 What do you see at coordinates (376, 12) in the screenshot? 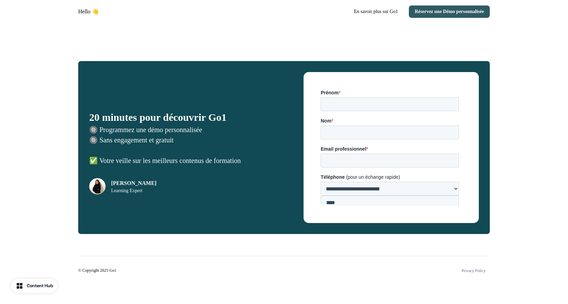
I see `a: En savoir plus sur Go1` at bounding box center [376, 12].